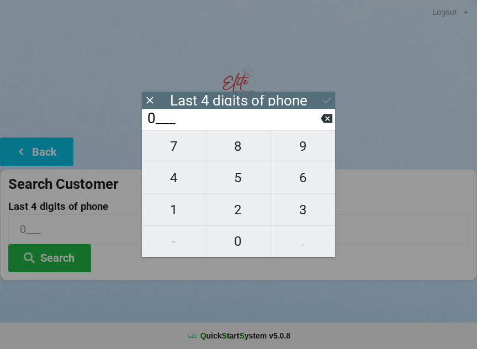  What do you see at coordinates (174, 146) in the screenshot?
I see `span: 7` at bounding box center [174, 146].